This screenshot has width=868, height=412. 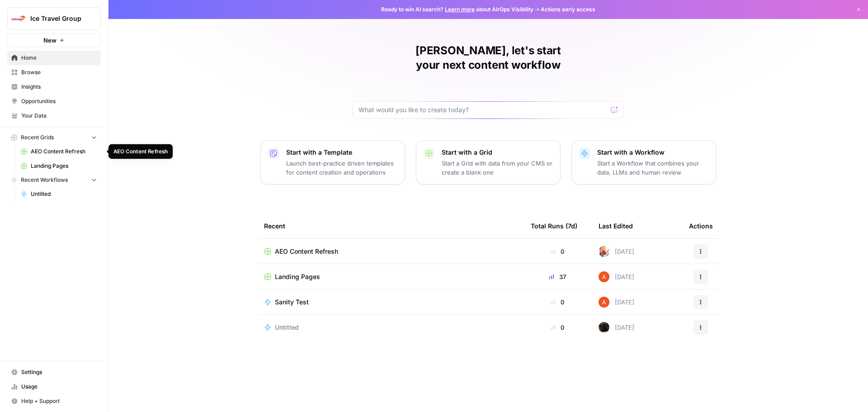 I want to click on div: Actions, so click(x=701, y=226).